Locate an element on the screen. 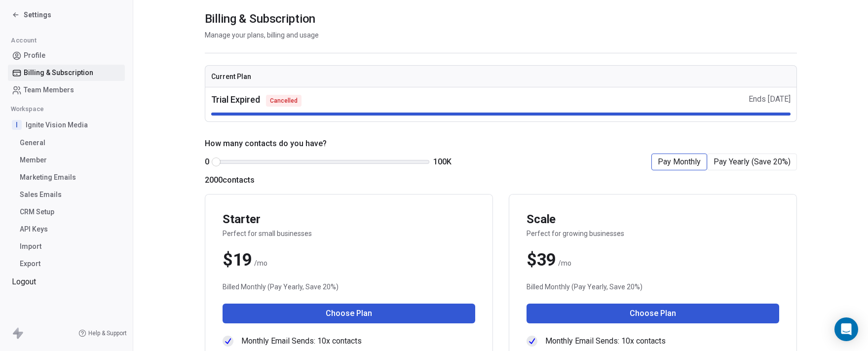 The width and height of the screenshot is (868, 351). span: $ 39 is located at coordinates (541, 260).